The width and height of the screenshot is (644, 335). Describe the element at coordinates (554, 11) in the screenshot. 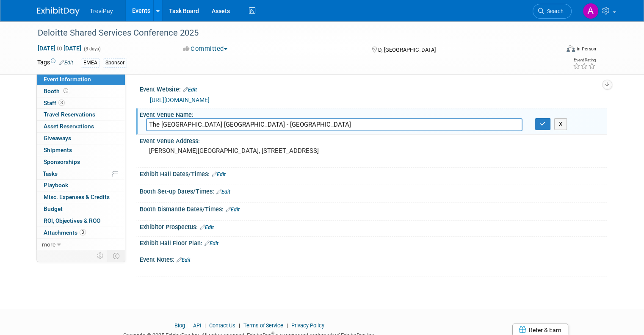

I see `span: Search` at that location.